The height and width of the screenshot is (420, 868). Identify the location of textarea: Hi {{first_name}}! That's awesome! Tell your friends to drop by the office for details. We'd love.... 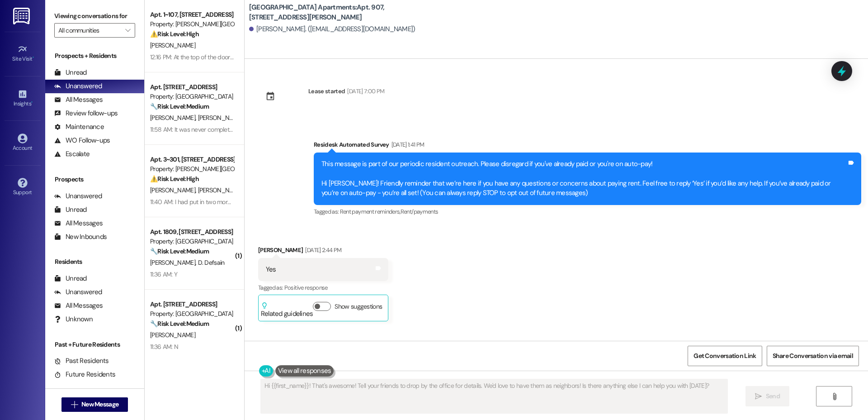
(495, 396).